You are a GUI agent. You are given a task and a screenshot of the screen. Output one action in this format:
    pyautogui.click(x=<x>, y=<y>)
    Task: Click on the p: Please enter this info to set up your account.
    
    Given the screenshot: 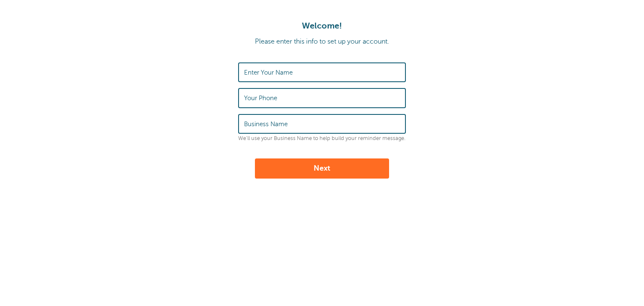 What is the action you would take?
    pyautogui.click(x=322, y=41)
    